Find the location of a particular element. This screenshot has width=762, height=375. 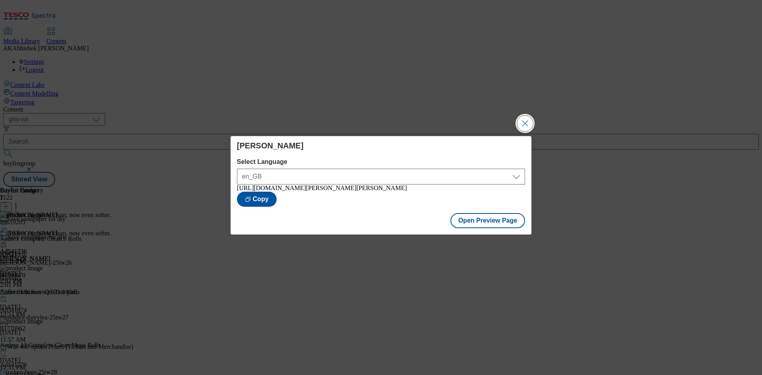

button: Open Preview Page is located at coordinates (488, 221).